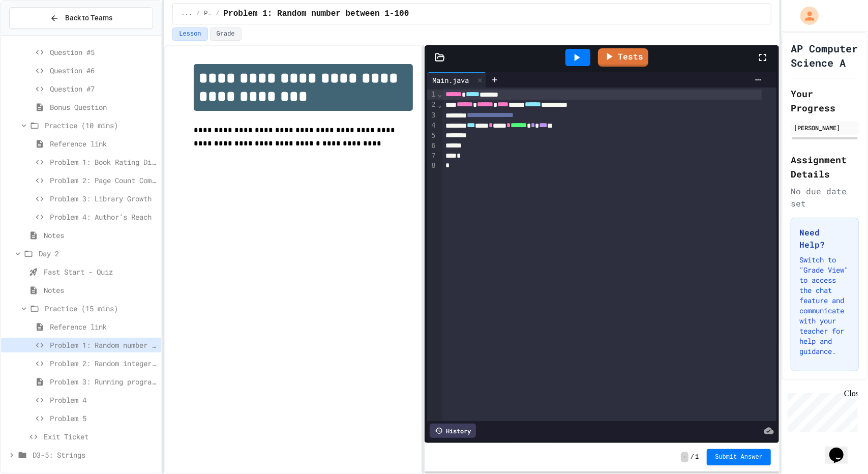 This screenshot has height=474, width=868. I want to click on div: Chat with us now!Close, so click(37, 34).